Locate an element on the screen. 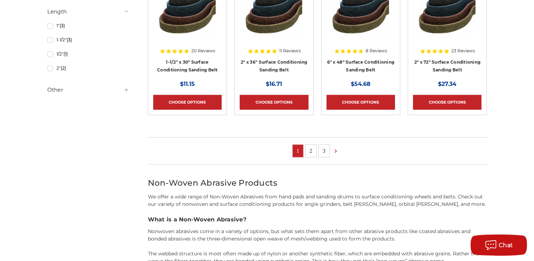 The width and height of the screenshot is (534, 261). span: (1) is located at coordinates (65, 54).